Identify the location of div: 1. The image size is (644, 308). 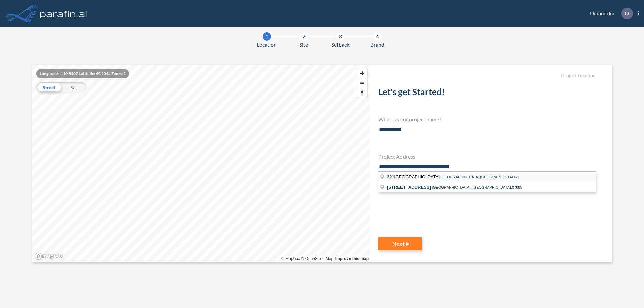
(266, 36).